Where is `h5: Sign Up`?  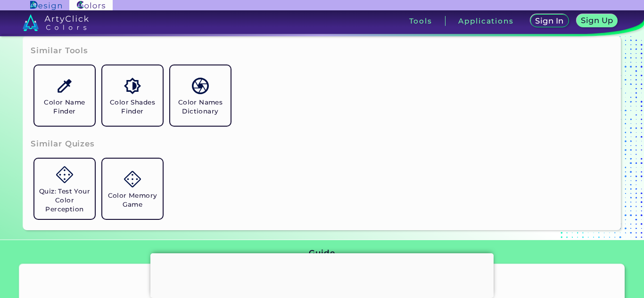
h5: Sign Up is located at coordinates (597, 21).